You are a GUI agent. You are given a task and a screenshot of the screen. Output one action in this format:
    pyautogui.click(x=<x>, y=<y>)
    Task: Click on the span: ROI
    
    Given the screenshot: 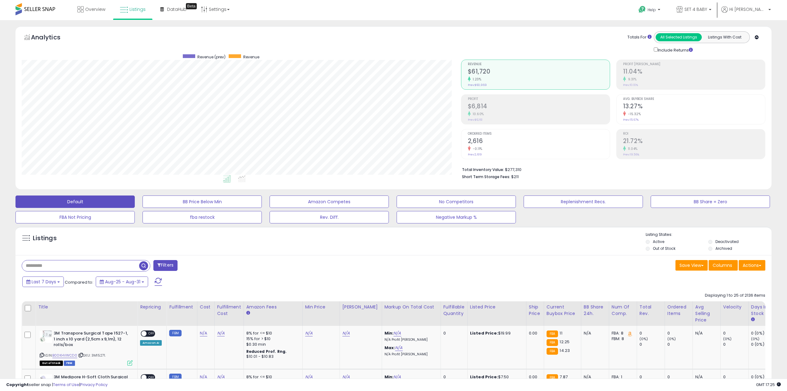 What is the action you would take?
    pyautogui.click(x=694, y=134)
    